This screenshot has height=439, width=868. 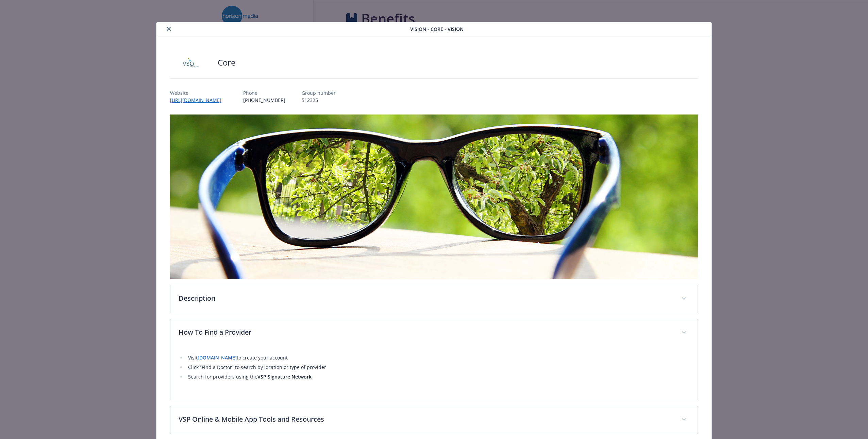 What do you see at coordinates (433, 197) in the screenshot?
I see `img: banner` at bounding box center [433, 197].